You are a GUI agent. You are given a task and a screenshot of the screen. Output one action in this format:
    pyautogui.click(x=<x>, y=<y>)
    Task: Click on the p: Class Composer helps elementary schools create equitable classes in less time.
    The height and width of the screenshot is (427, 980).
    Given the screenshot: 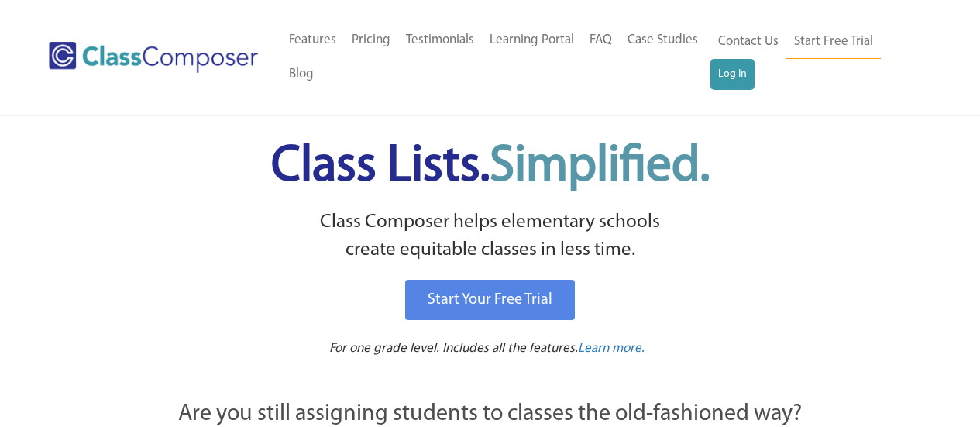 What is the action you would take?
    pyautogui.click(x=490, y=236)
    